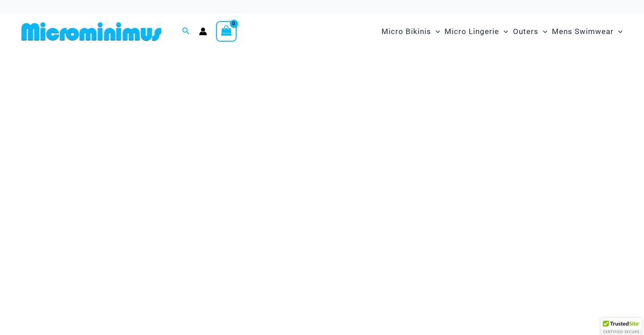 The height and width of the screenshot is (335, 644). I want to click on span: Outers, so click(525, 31).